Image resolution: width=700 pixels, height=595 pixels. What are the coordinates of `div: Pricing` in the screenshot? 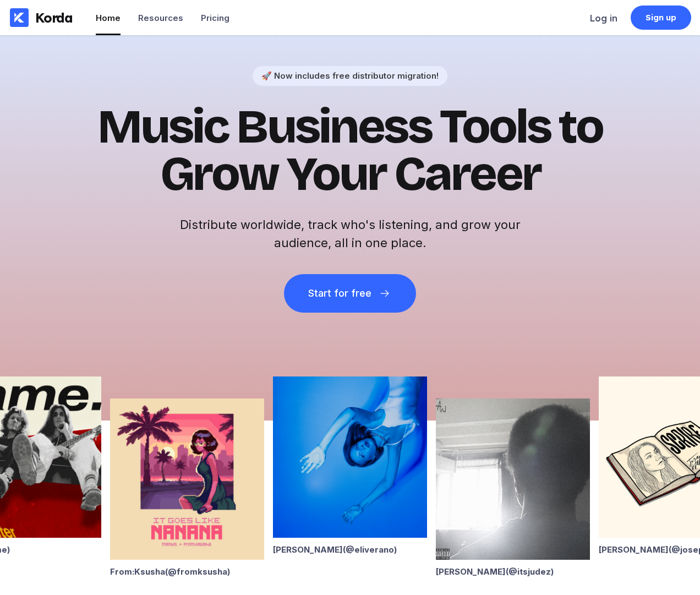 It's located at (216, 18).